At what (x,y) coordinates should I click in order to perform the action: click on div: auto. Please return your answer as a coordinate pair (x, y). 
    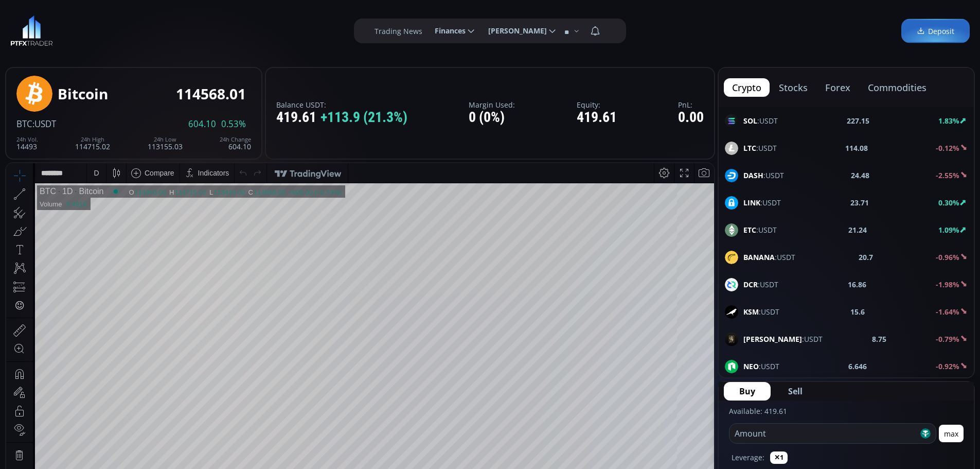
    Looking at the image, I should click on (695, 418).